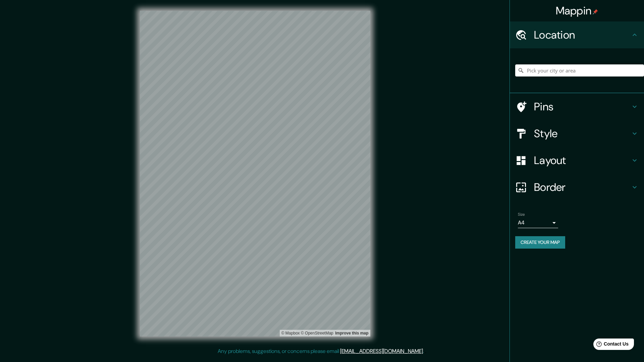  Describe the element at coordinates (579, 71) in the screenshot. I see `input: Pick your city or area` at that location.